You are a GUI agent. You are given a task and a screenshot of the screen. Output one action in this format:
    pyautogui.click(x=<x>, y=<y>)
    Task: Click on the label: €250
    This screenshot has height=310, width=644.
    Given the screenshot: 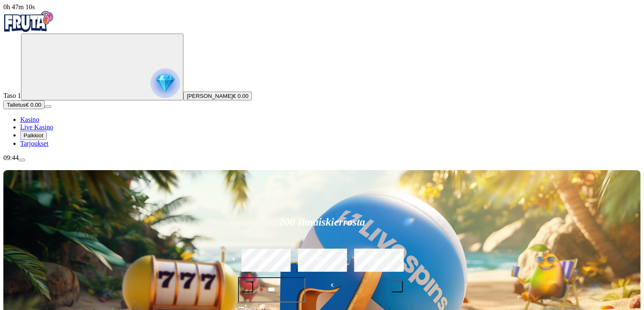 What is the action you would take?
    pyautogui.click(x=378, y=260)
    